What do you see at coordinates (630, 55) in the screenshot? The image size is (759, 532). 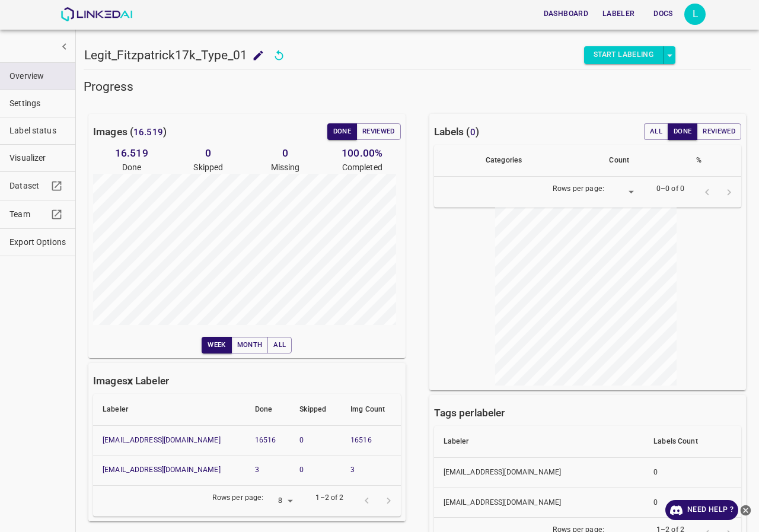 I see `div: split button` at bounding box center [630, 55].